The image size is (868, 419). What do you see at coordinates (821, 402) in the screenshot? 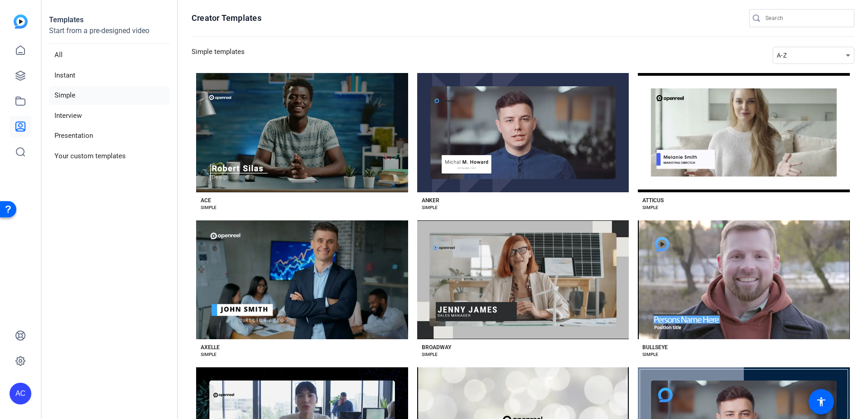
I see `mat-icon: accessibility` at bounding box center [821, 402].